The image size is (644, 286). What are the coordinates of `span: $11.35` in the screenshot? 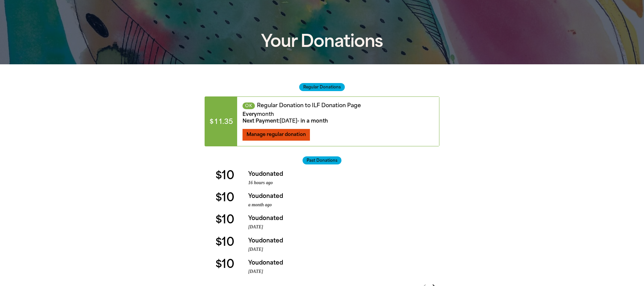 It's located at (221, 121).